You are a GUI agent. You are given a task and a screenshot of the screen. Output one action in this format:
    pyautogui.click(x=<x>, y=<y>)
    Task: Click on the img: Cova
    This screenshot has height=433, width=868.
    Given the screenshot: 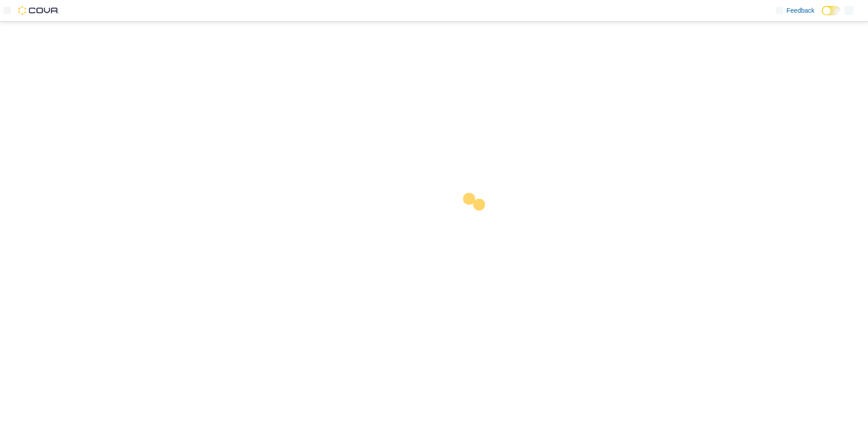 What is the action you would take?
    pyautogui.click(x=39, y=10)
    